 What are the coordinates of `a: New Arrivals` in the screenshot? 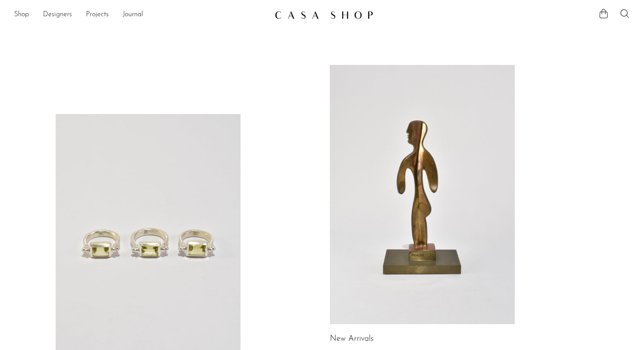 It's located at (352, 339).